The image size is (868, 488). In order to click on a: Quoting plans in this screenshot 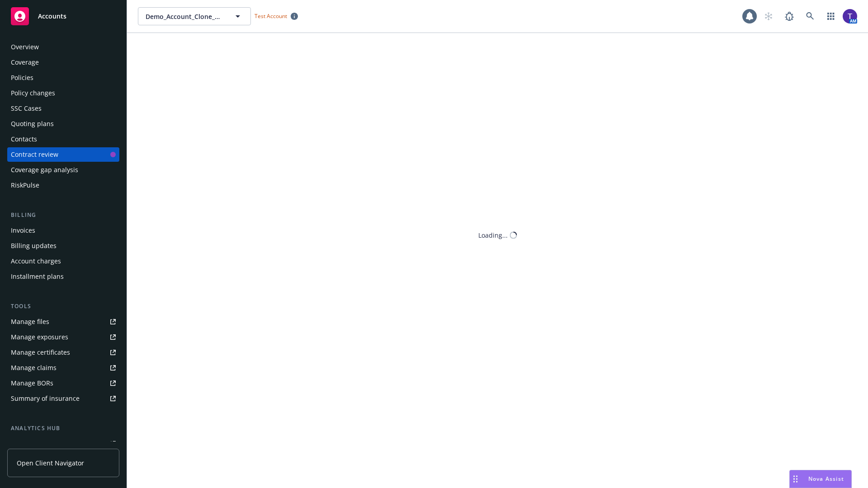, I will do `click(64, 124)`.